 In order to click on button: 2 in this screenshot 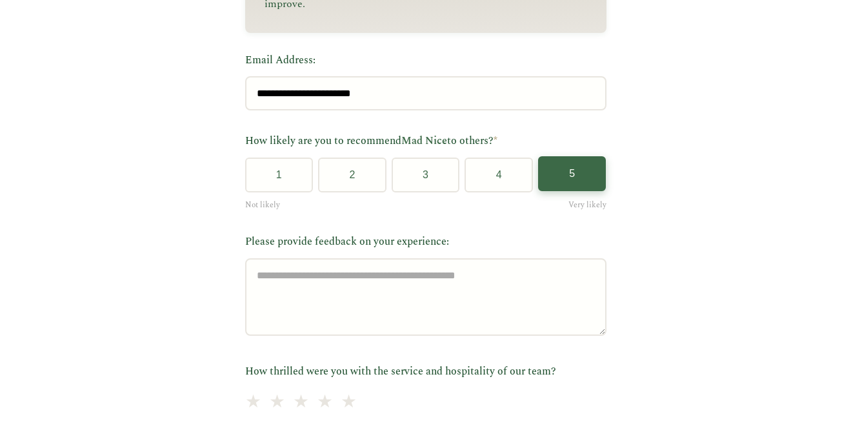, I will do `click(352, 175)`.